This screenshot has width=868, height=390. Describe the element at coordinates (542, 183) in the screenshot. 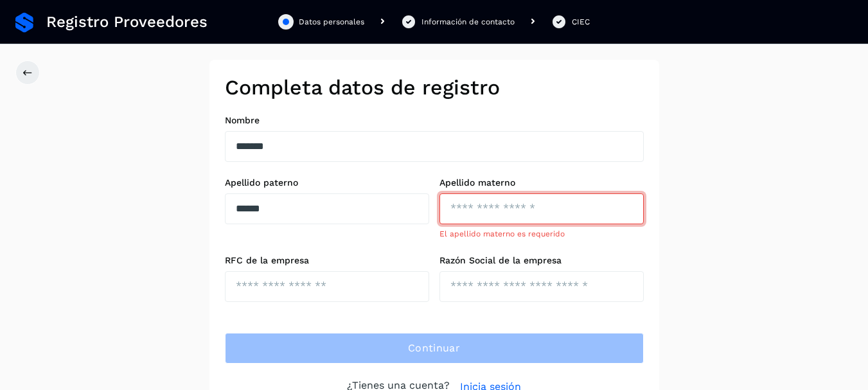

I see `label: Apellido materno` at that location.